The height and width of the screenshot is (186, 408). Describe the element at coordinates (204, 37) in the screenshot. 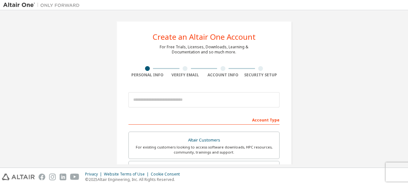

I see `div: Create an Altair One Account` at that location.